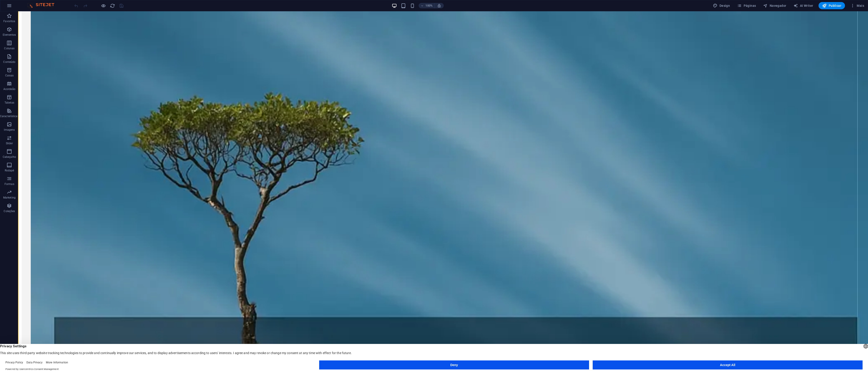 This screenshot has height=374, width=868. Describe the element at coordinates (429, 5) in the screenshot. I see `h6: 100%` at that location.